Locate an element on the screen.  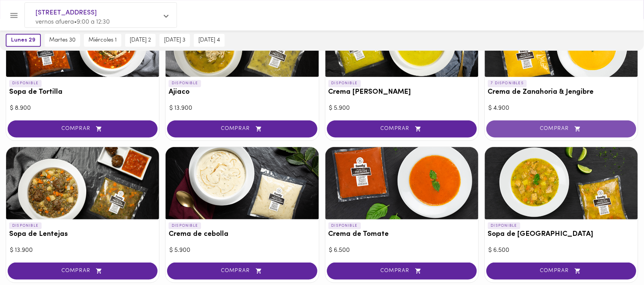
button: Menu is located at coordinates (14, 15).